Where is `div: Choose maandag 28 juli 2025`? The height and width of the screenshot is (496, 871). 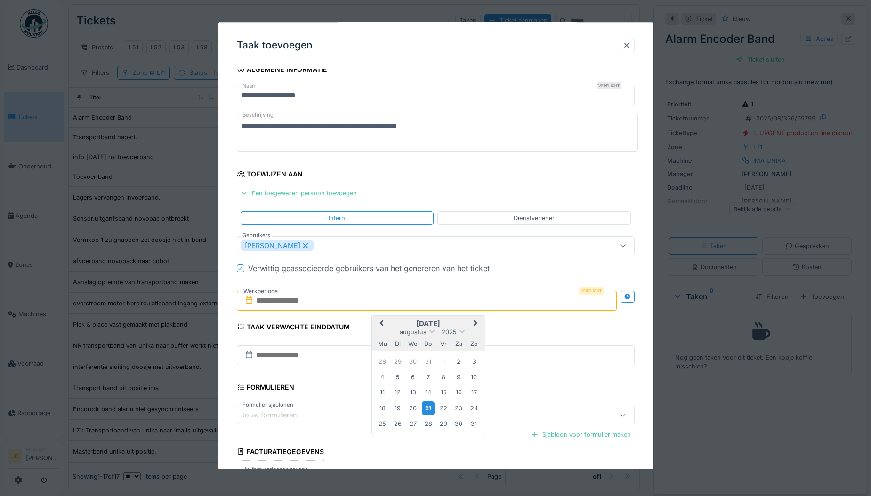
div: Choose maandag 28 juli 2025 is located at coordinates (382, 362).